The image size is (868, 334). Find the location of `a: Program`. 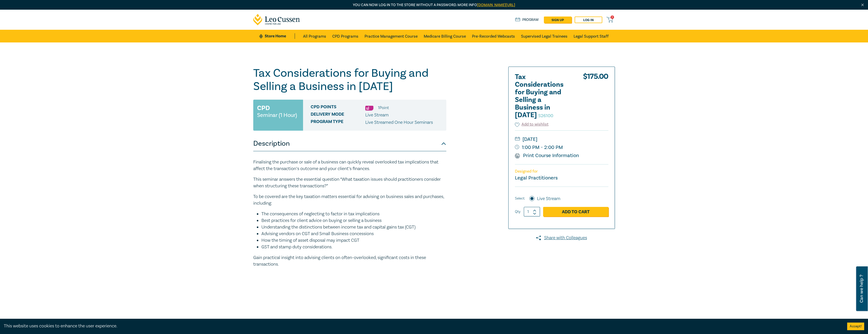

a: Program is located at coordinates (527, 20).